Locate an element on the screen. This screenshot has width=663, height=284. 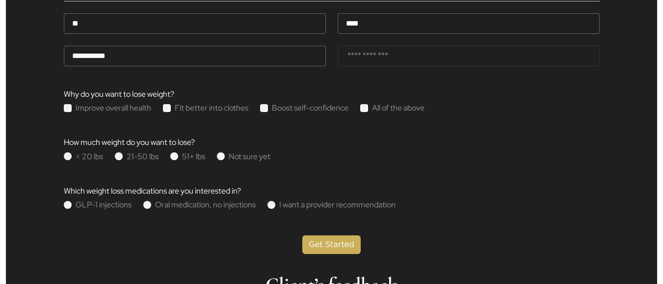
label: Boost self-confidence is located at coordinates (310, 108).